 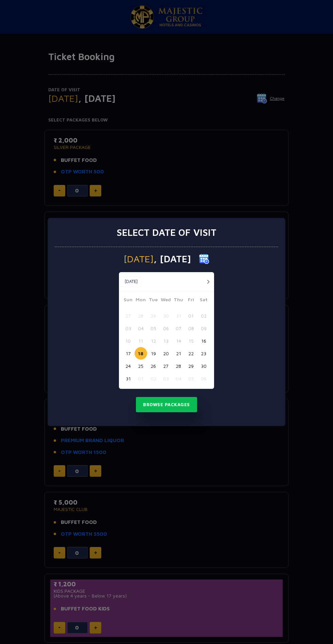 I want to click on button: 13, so click(x=166, y=340).